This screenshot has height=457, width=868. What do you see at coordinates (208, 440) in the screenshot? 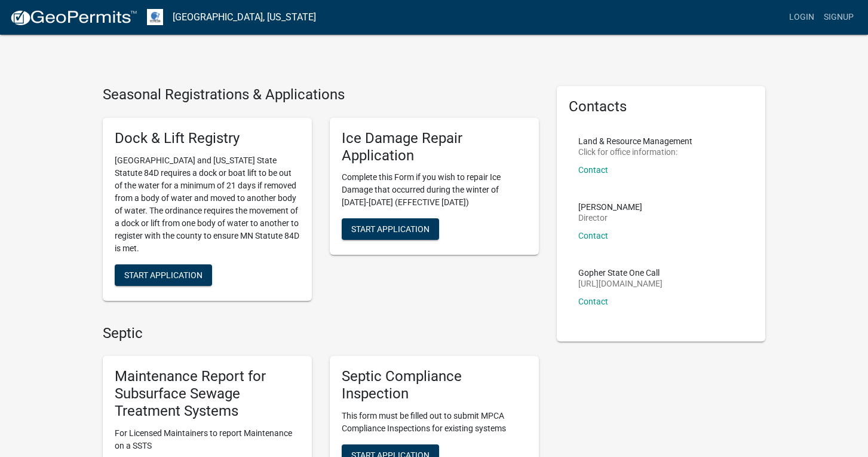
I see `p: For Licensed Maintainers to report Maintenance on a SSTS` at bounding box center [208, 440].